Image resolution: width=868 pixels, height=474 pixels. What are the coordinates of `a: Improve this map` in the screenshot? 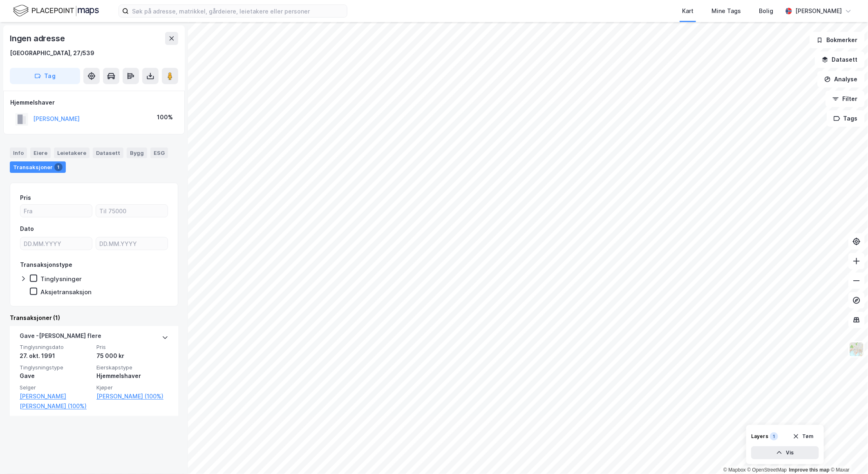 It's located at (809, 470).